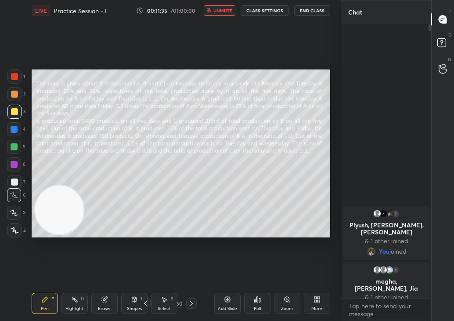 Image resolution: width=454 pixels, height=321 pixels. I want to click on img: d32a3653a59a4f6dbabcf5fd46e7bda8.jpg, so click(371, 251).